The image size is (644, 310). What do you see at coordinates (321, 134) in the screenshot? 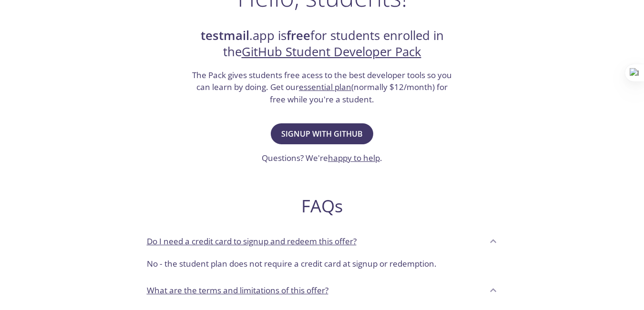
I see `span: Signup with GitHub` at bounding box center [321, 134].